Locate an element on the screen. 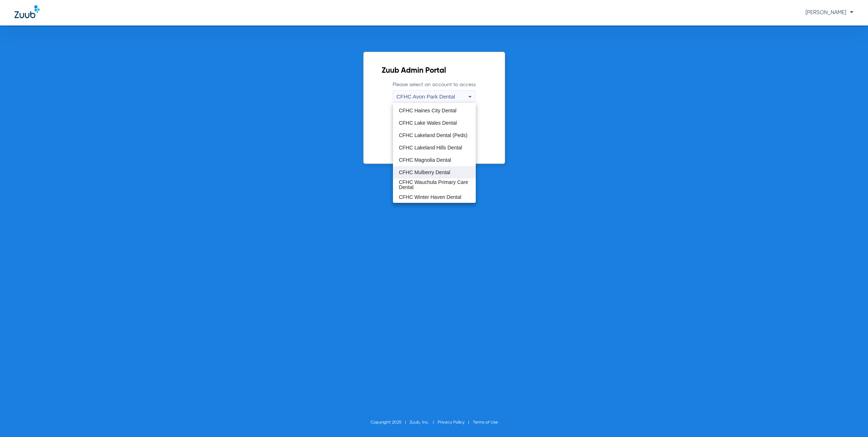 The image size is (868, 437). span: CFHC Magnolia Dental is located at coordinates (425, 160).